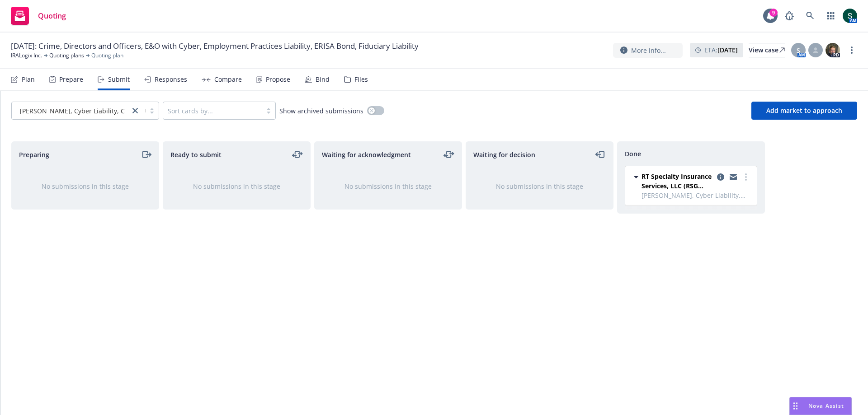 The height and width of the screenshot is (415, 868). Describe the element at coordinates (773, 13) in the screenshot. I see `div: 9` at that location.